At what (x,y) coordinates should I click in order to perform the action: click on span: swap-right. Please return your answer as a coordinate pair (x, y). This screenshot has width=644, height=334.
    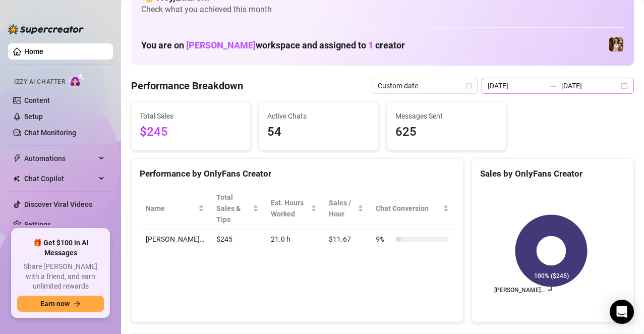
    Looking at the image, I should click on (553, 86).